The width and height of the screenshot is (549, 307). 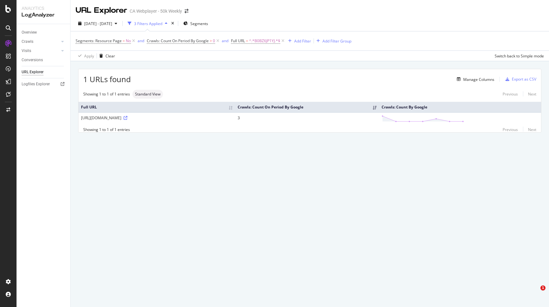 I want to click on div: Clear, so click(x=110, y=56).